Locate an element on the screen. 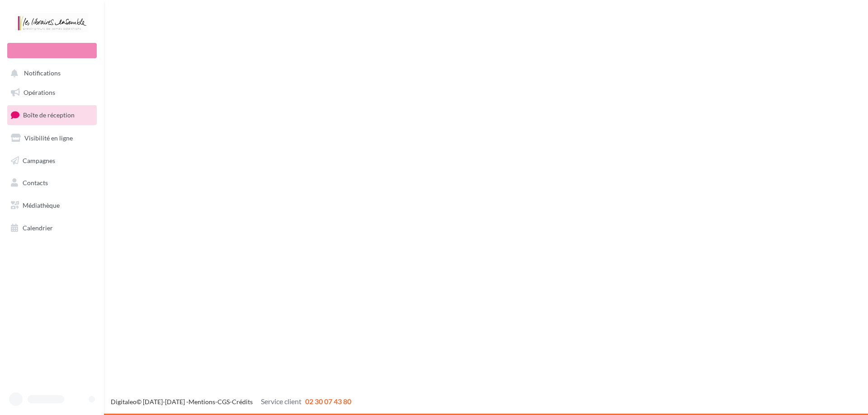 This screenshot has height=415, width=868. span: 02 30 07 43 80 is located at coordinates (329, 401).